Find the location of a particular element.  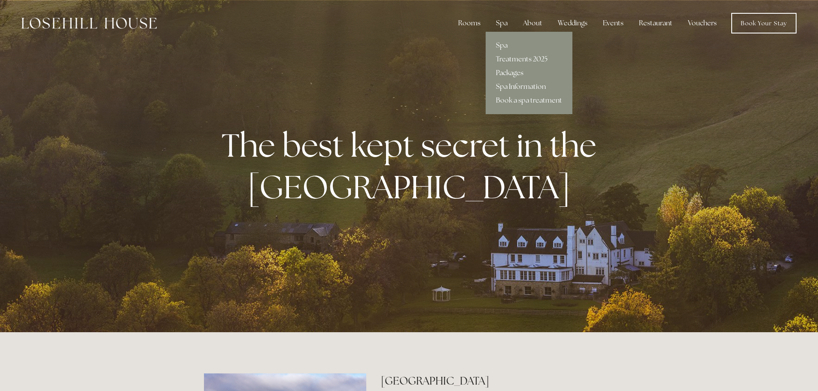

a: Treatments 2025 is located at coordinates (529, 59).